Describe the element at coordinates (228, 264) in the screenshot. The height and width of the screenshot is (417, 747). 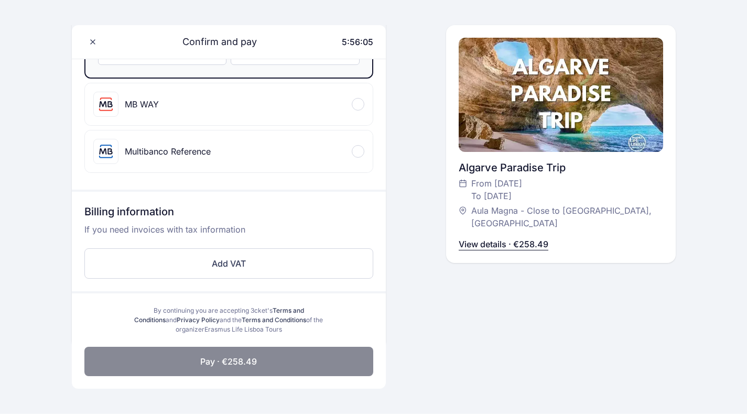
I see `button: Add VAT` at that location.